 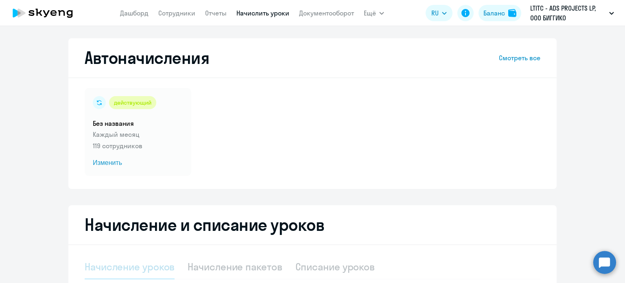 I want to click on img: balance, so click(x=512, y=13).